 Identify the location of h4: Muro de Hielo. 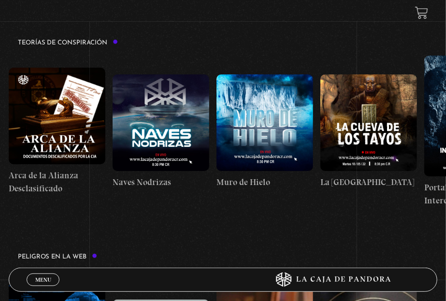
(265, 182).